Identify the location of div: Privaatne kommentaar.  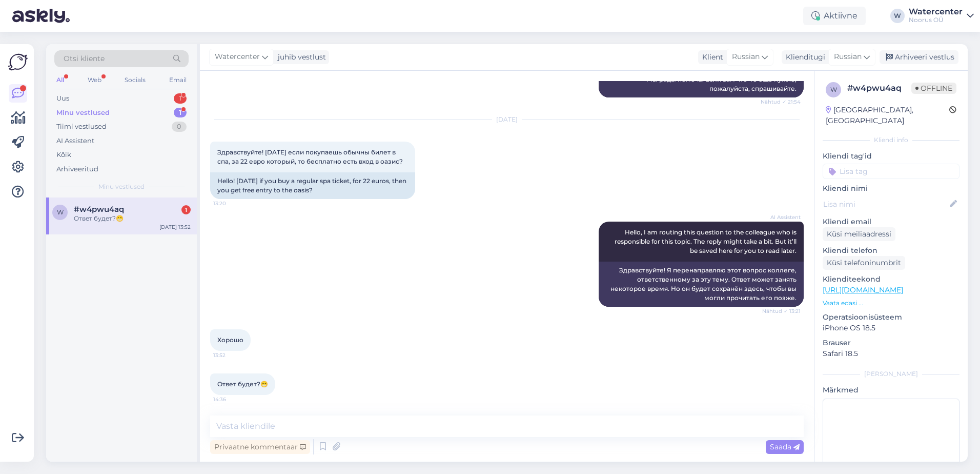
(260, 447).